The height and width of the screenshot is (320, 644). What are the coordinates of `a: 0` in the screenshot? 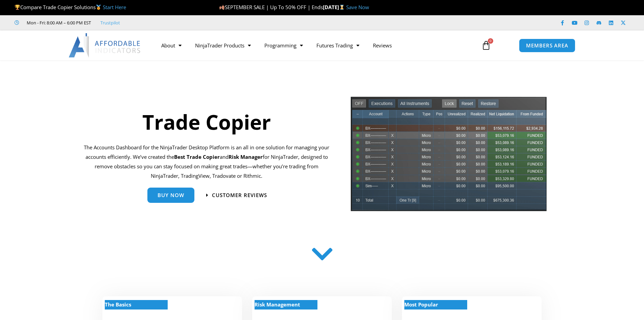 It's located at (486, 46).